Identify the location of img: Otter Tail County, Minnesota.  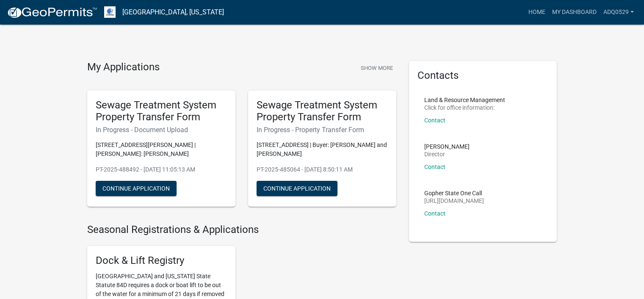
(110, 12).